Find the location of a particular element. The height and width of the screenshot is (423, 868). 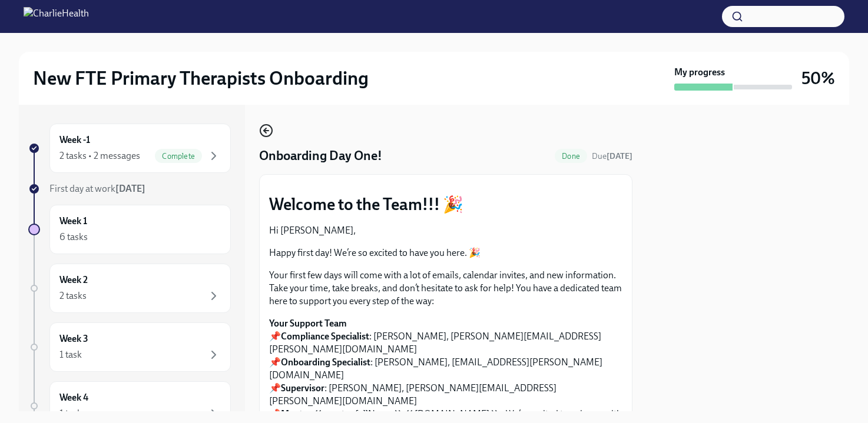

h6: Week -1 is located at coordinates (75, 140).